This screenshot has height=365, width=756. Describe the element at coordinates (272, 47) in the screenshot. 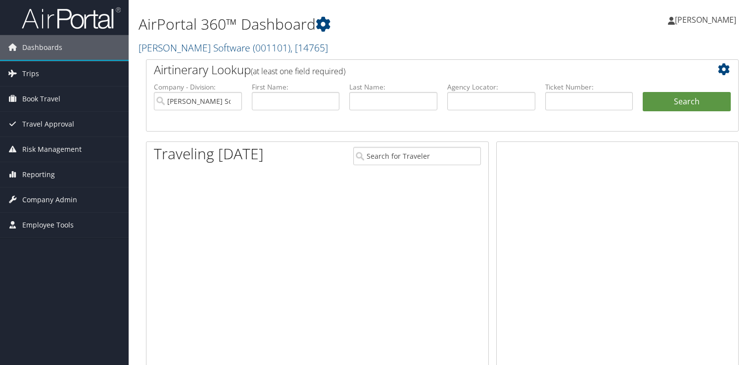

I see `span: ( 001101 )` at that location.